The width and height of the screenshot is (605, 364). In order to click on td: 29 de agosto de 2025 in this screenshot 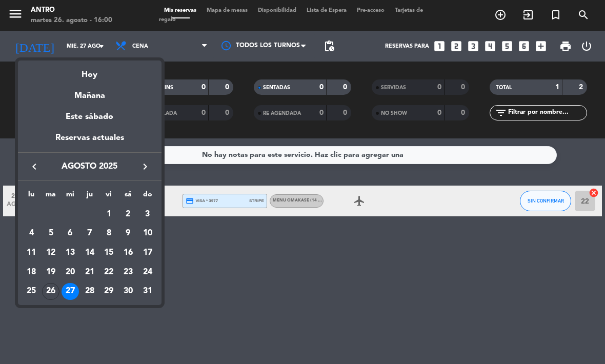, I will do `click(109, 292)`.